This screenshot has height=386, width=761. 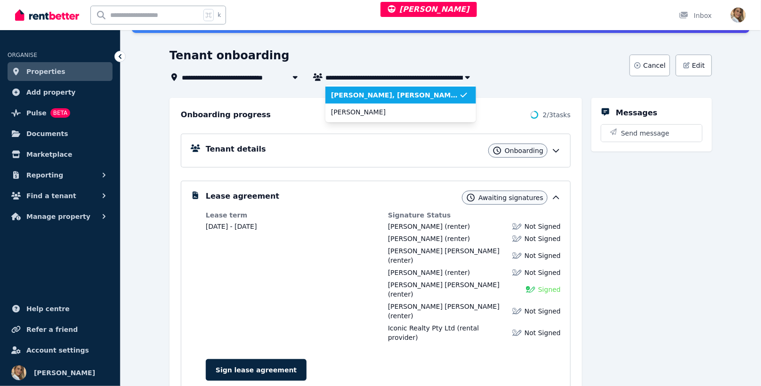 I want to click on span: Edit, so click(x=698, y=65).